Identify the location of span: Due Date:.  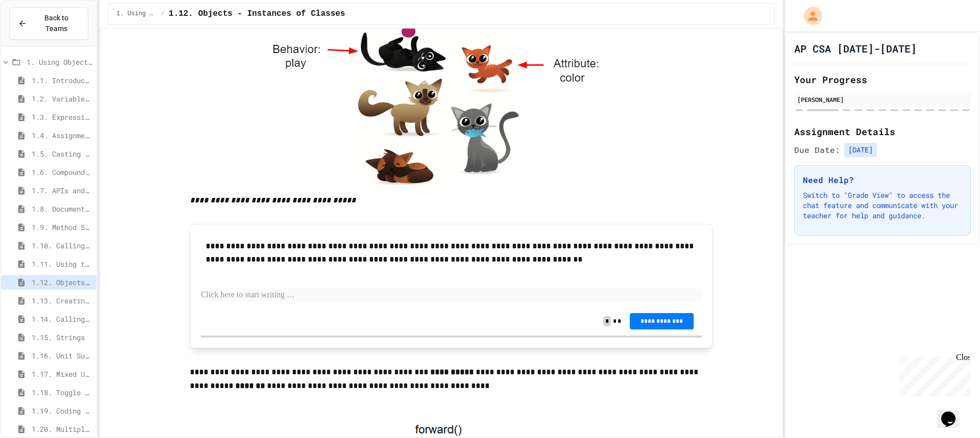
(817, 150).